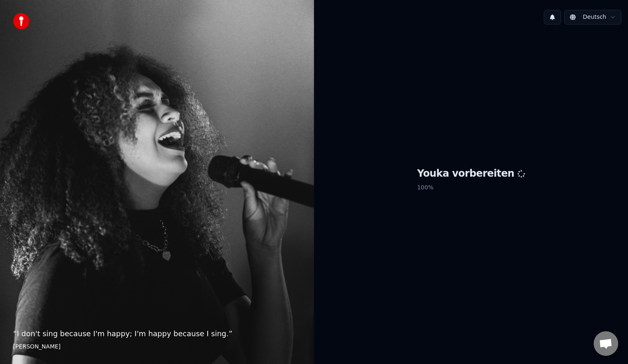 This screenshot has width=628, height=364. I want to click on div: Chat öffnen, so click(606, 343).